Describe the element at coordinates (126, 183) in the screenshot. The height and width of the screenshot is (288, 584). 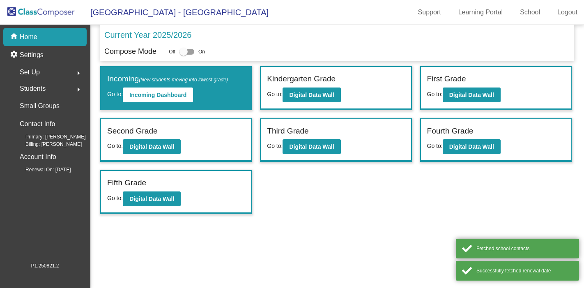
I see `label: Fifth Grade` at that location.